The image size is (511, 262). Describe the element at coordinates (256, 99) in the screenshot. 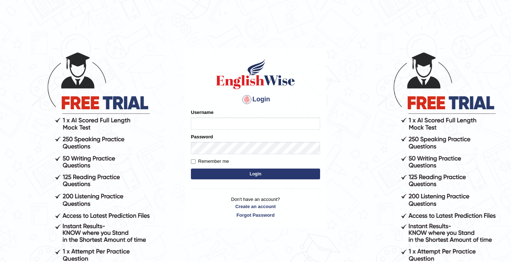

I see `h4: Login` at that location.